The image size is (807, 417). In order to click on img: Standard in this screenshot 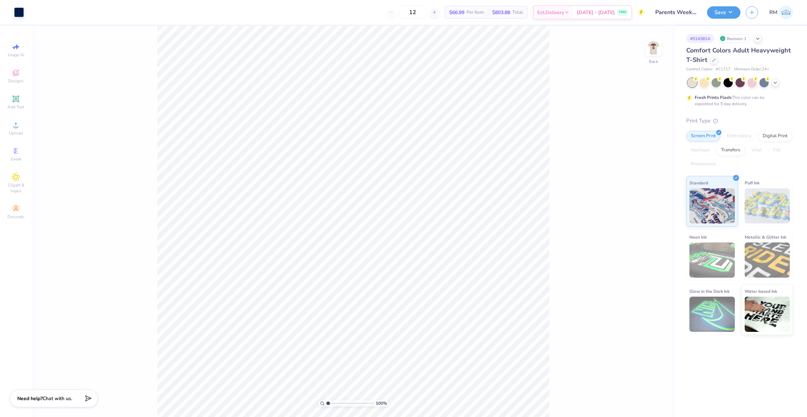, I will do `click(712, 206)`.